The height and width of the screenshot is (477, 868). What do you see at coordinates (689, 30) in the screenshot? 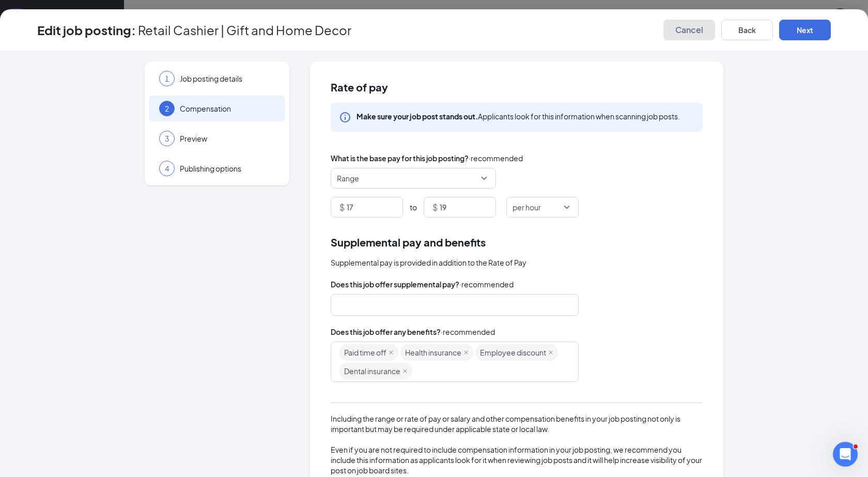
I see `span: Cancel` at bounding box center [689, 30].